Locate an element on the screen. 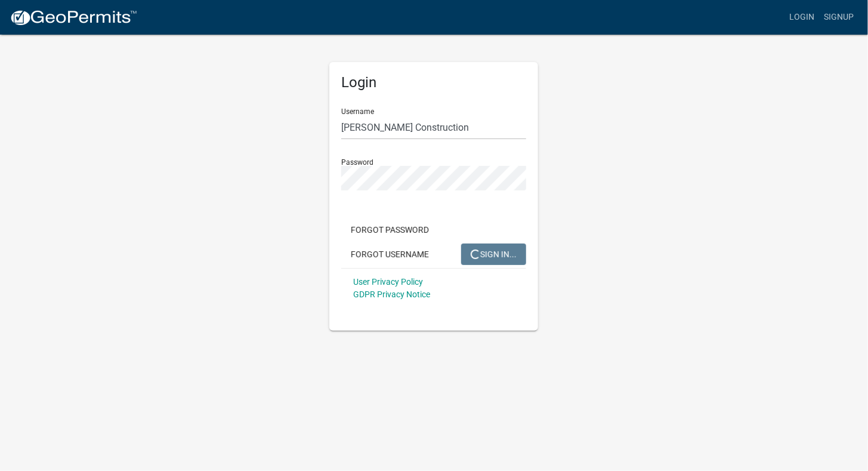  button: SIGN IN... is located at coordinates (493, 254).